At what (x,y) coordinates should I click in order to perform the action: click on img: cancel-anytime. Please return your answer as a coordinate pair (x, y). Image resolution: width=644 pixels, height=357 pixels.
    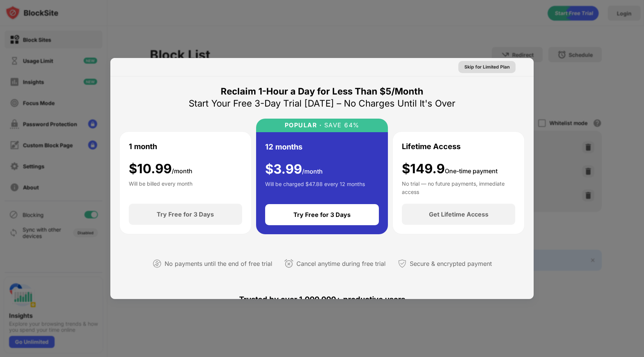
    Looking at the image, I should click on (289, 264).